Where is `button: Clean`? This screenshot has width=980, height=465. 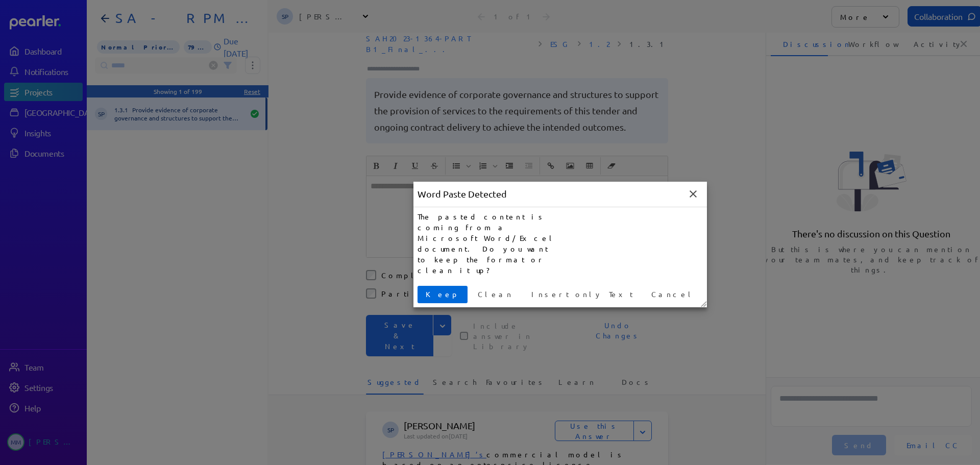 button: Clean is located at coordinates (495, 295).